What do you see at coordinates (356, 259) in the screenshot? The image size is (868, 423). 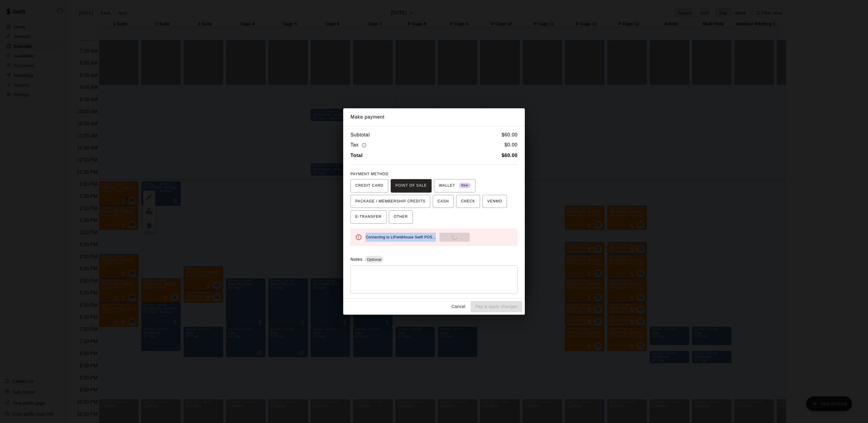 I see `label: Notes` at bounding box center [356, 259].